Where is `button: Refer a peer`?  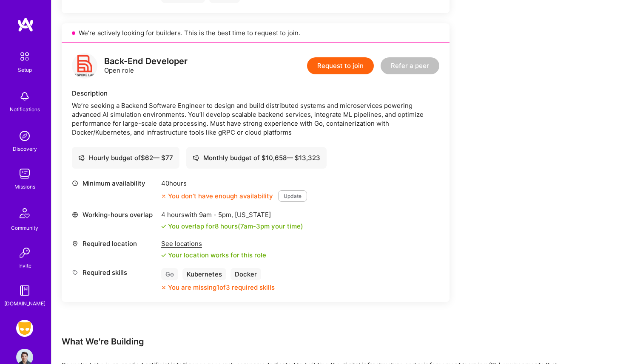 button: Refer a peer is located at coordinates (410, 66).